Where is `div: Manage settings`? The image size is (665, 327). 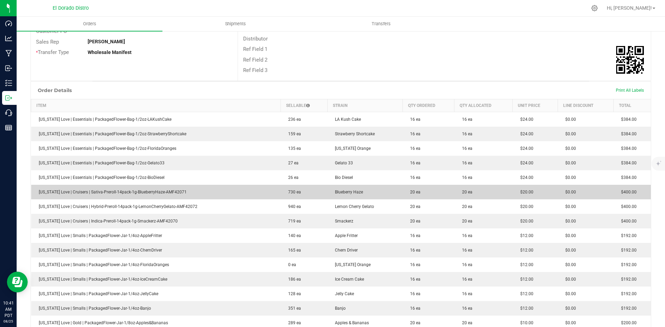 div: Manage settings is located at coordinates (594, 8).